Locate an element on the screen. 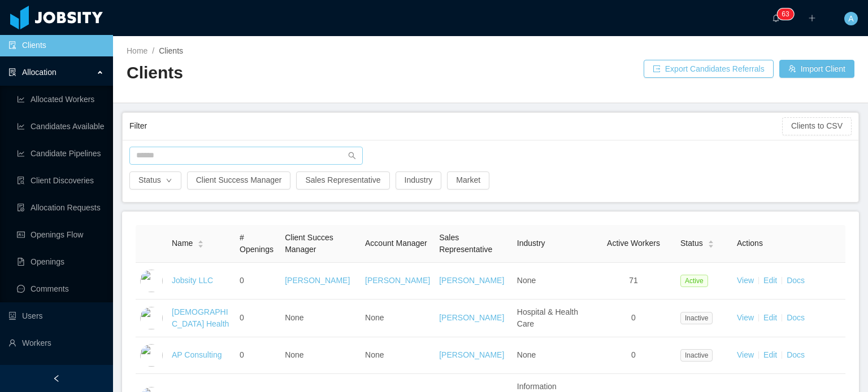 The width and height of the screenshot is (868, 392). span: A is located at coordinates (851, 19).